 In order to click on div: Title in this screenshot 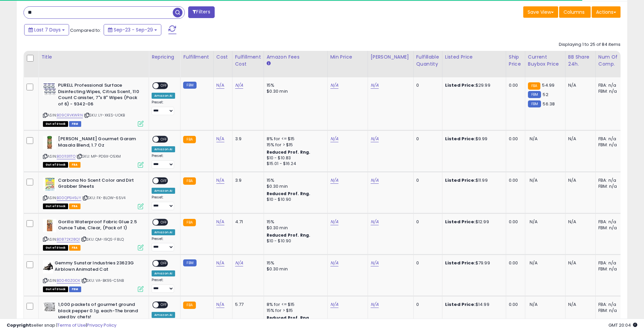, I will do `click(94, 57)`.